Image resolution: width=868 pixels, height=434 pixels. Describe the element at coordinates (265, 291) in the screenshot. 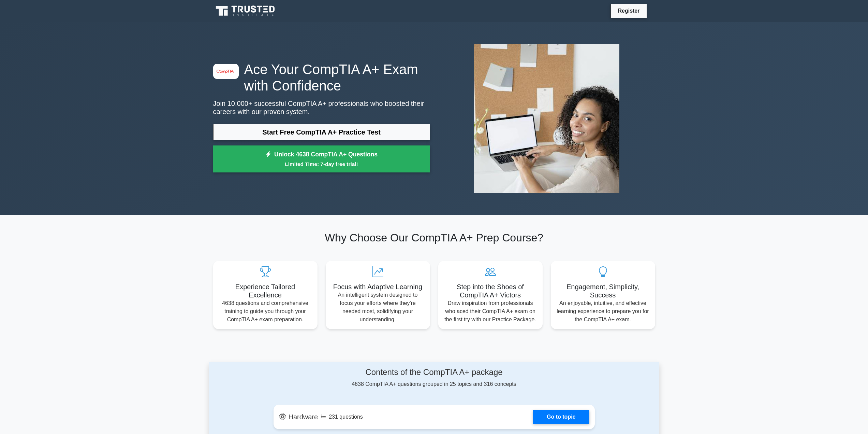

I see `h5: Experience Tailored Excellence` at that location.